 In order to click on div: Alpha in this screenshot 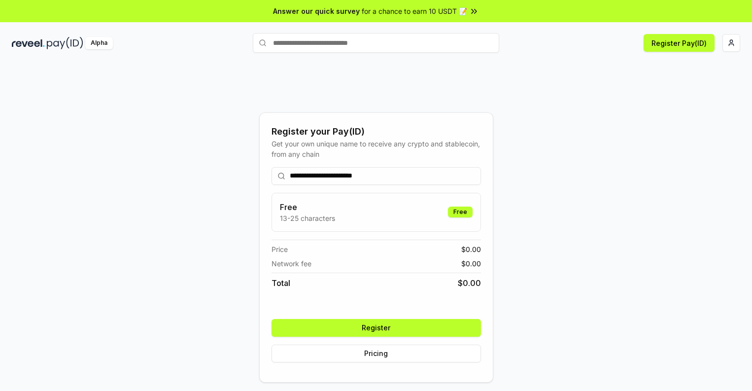, I will do `click(99, 43)`.